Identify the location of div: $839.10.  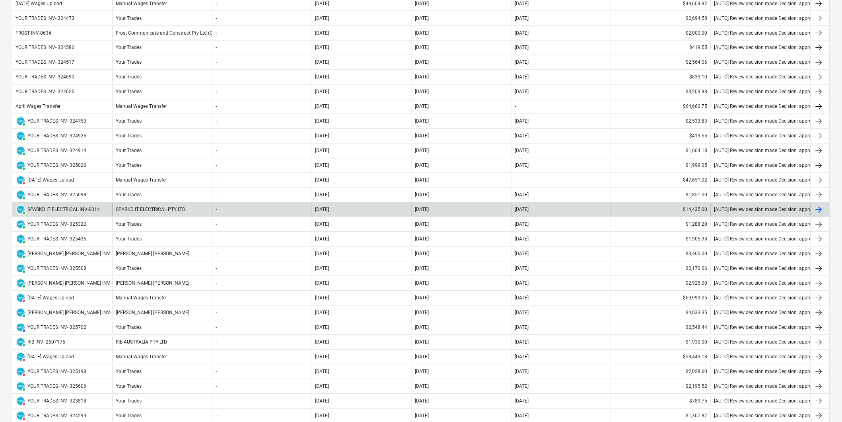
(661, 77).